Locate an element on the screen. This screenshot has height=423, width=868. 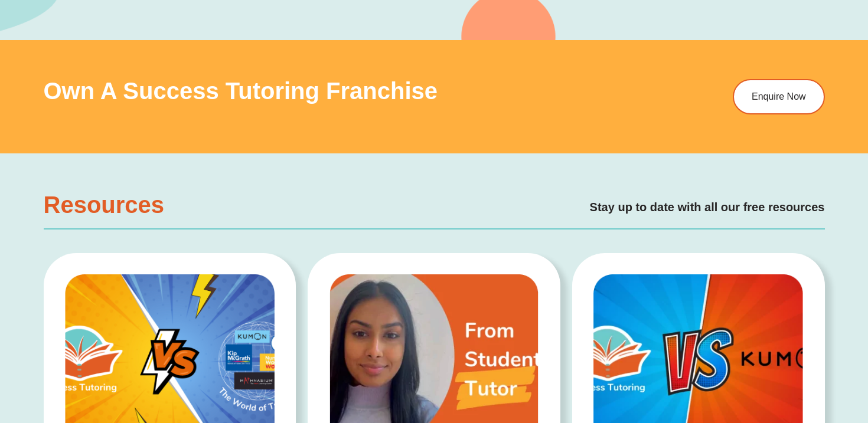
a: Enquire Now is located at coordinates (779, 97).